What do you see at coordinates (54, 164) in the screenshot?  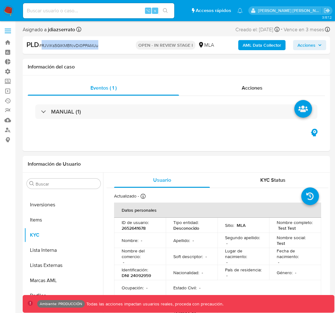 I see `h1: Información de Usuario` at bounding box center [54, 164].